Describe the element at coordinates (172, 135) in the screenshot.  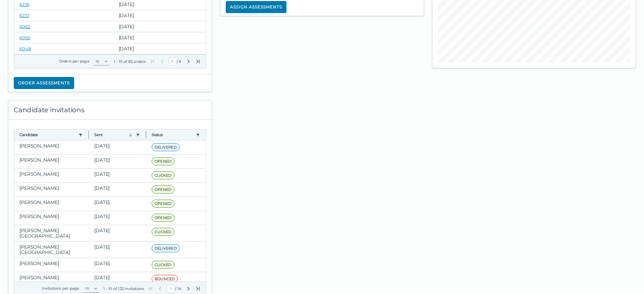
I see `button: Status` at that location.